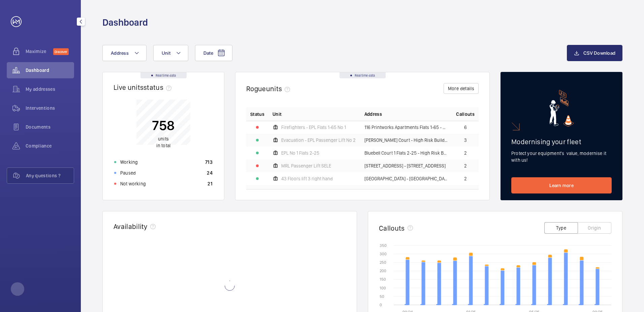 This screenshot has height=312, width=644. I want to click on span: 6, so click(466, 127).